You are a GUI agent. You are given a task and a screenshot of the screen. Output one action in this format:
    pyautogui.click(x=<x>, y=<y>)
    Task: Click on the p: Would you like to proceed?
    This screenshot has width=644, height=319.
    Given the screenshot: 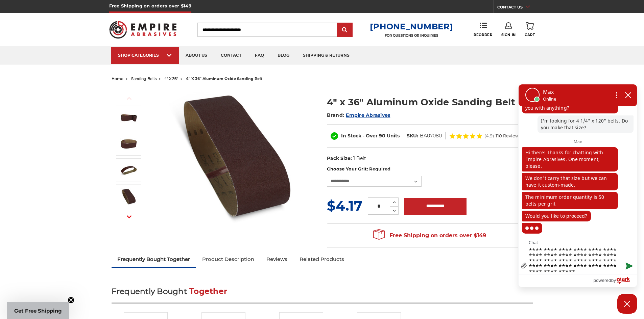 What is the action you would take?
    pyautogui.click(x=556, y=216)
    